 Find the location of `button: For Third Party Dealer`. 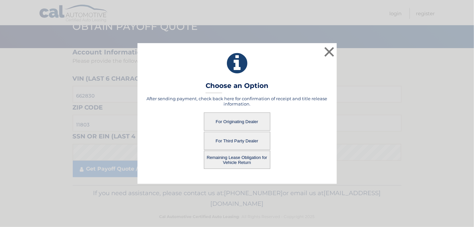

button: For Third Party Dealer is located at coordinates (237, 141).